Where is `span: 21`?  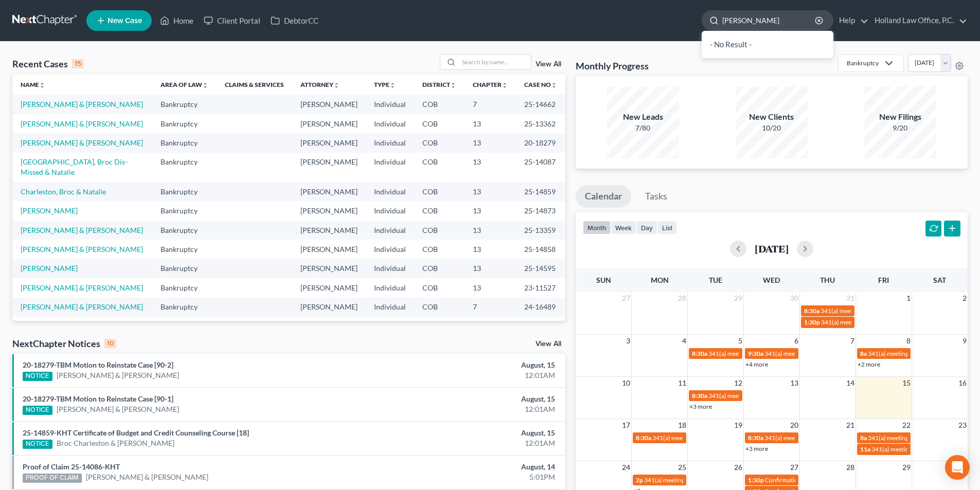
span: 21 is located at coordinates (850, 425).